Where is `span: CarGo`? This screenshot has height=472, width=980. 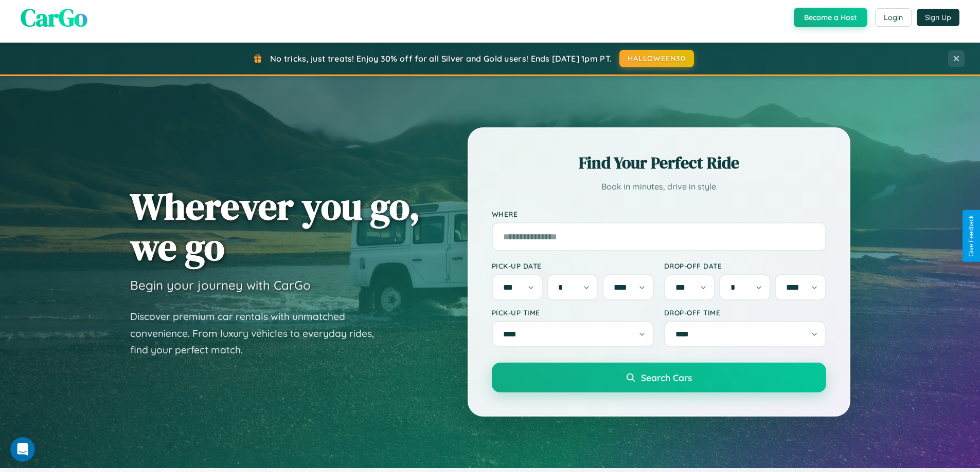 span: CarGo is located at coordinates (54, 17).